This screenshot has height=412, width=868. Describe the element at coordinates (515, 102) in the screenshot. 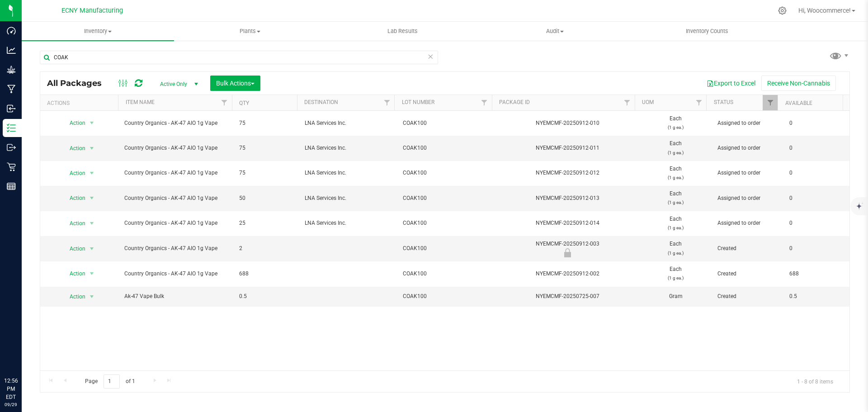

I see `a: Package ID` at that location.